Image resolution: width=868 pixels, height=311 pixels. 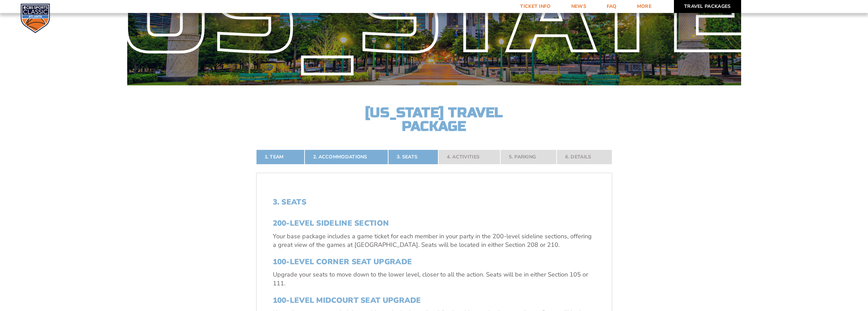 I want to click on h3: 100-Level Corner Seat Upgrade, so click(x=434, y=262).